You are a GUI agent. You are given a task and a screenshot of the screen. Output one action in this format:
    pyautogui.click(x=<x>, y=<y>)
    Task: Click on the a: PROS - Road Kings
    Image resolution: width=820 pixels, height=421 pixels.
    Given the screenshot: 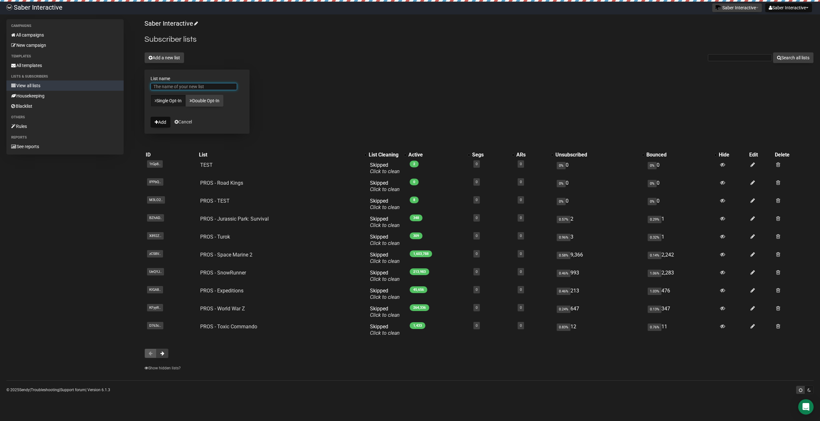 What is the action you would take?
    pyautogui.click(x=222, y=183)
    